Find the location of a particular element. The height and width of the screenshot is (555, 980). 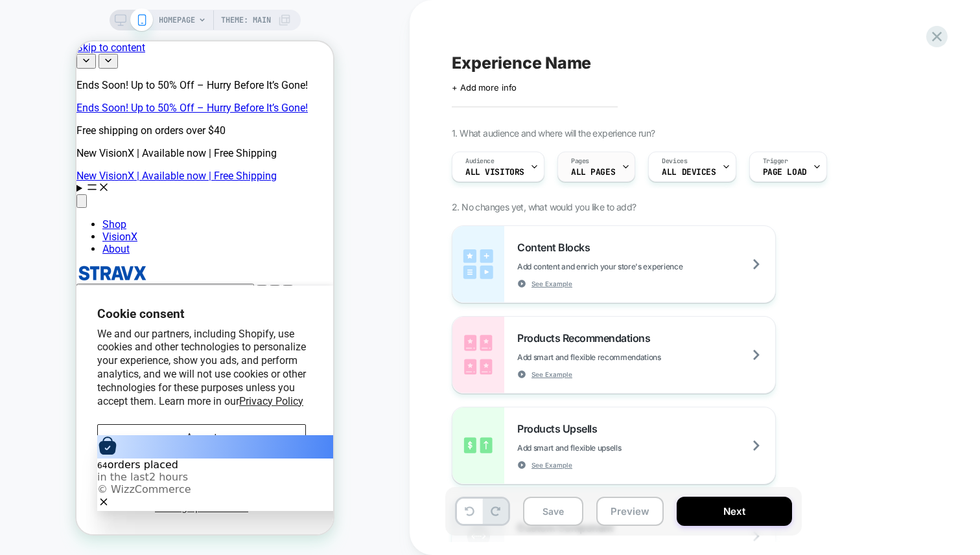

span: 64 is located at coordinates (26, 424).